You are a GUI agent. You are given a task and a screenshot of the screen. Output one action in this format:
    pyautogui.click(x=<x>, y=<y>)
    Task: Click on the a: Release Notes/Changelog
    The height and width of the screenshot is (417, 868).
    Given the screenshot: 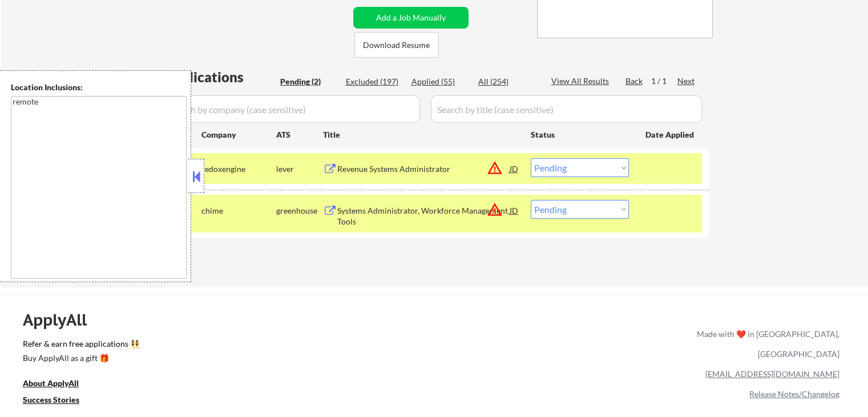 What is the action you would take?
    pyautogui.click(x=795, y=393)
    